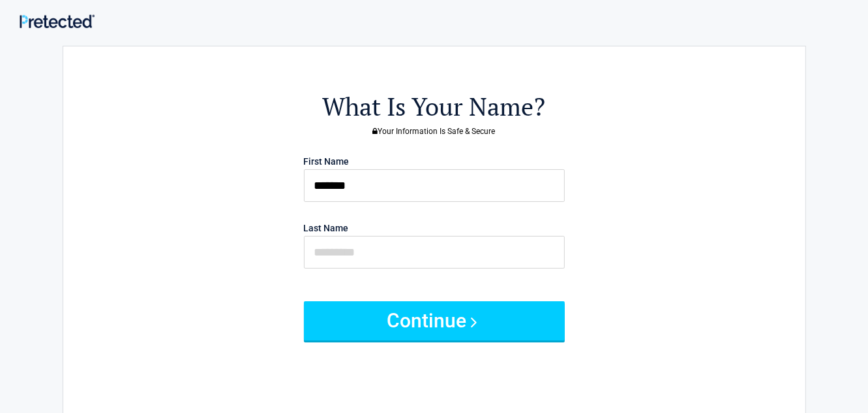 This screenshot has width=868, height=413. I want to click on label: First Name, so click(327, 162).